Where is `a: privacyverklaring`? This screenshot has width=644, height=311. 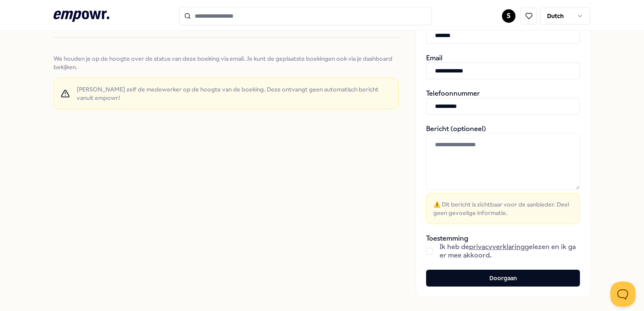 a: privacyverklaring is located at coordinates (497, 247).